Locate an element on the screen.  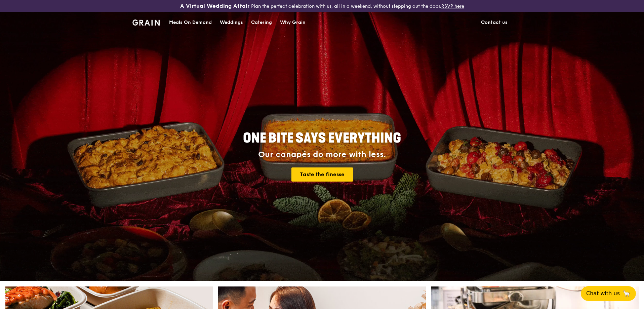
h3: A Virtual Wedding Affair is located at coordinates (215, 6).